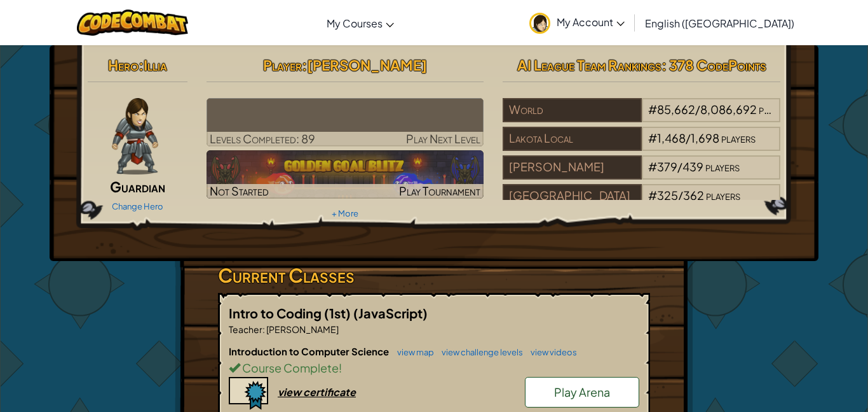 The width and height of the screenshot is (868, 412). I want to click on a: World#85,662/8,086,692players, so click(641, 117).